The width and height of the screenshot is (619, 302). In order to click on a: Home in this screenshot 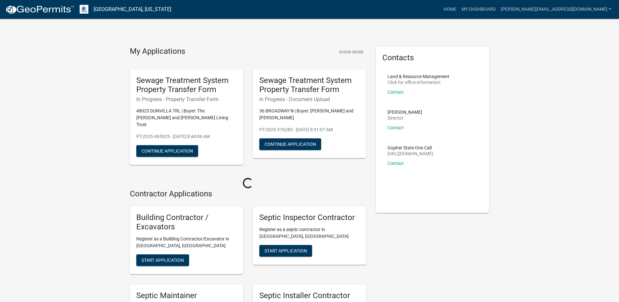, I will do `click(450, 9)`.